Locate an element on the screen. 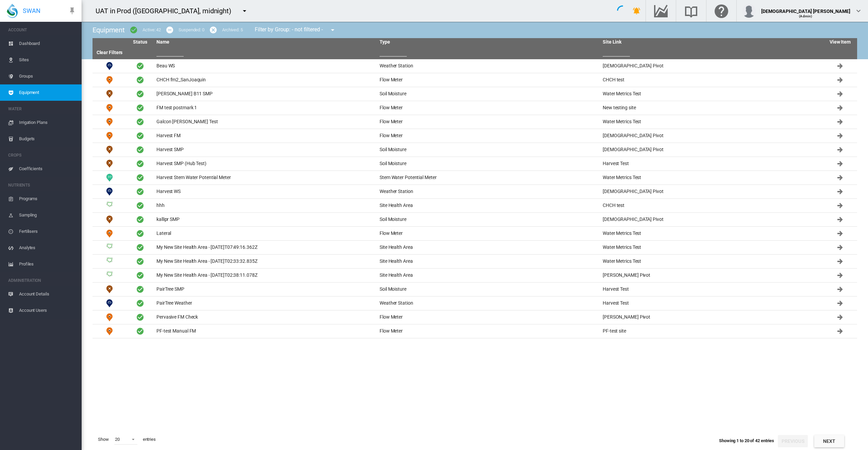 The height and width of the screenshot is (450, 868). td: New testing site is located at coordinates (712, 108).